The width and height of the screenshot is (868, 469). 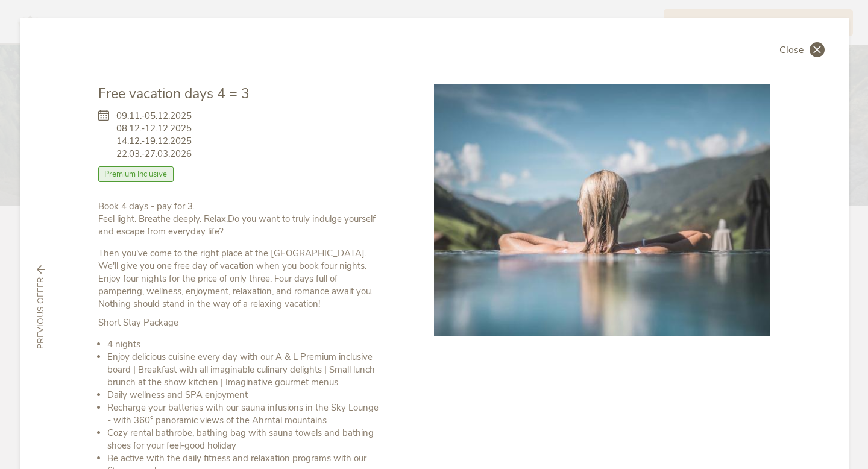 What do you see at coordinates (154, 129) in the screenshot?
I see `font: 08.12.-12.12.2025` at bounding box center [154, 129].